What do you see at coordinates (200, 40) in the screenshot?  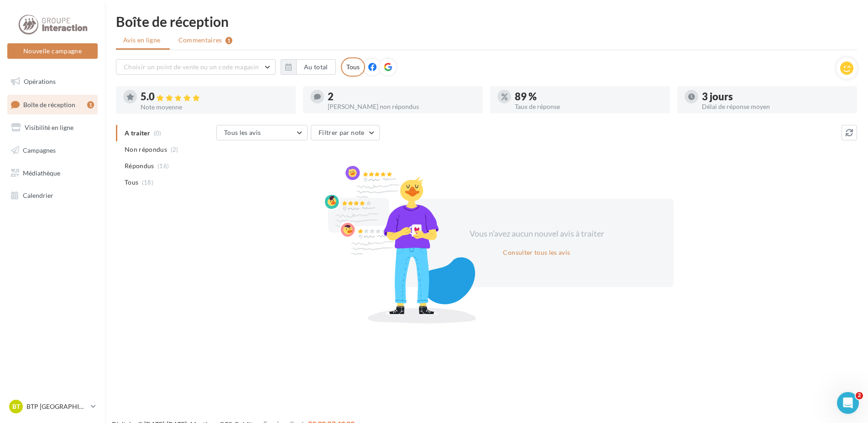 I see `span: Commentaires` at bounding box center [200, 40].